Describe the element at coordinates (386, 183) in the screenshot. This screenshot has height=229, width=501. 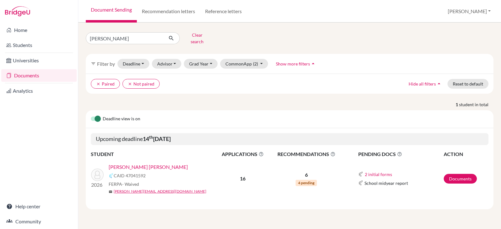
I see `span: School midyear report` at that location.